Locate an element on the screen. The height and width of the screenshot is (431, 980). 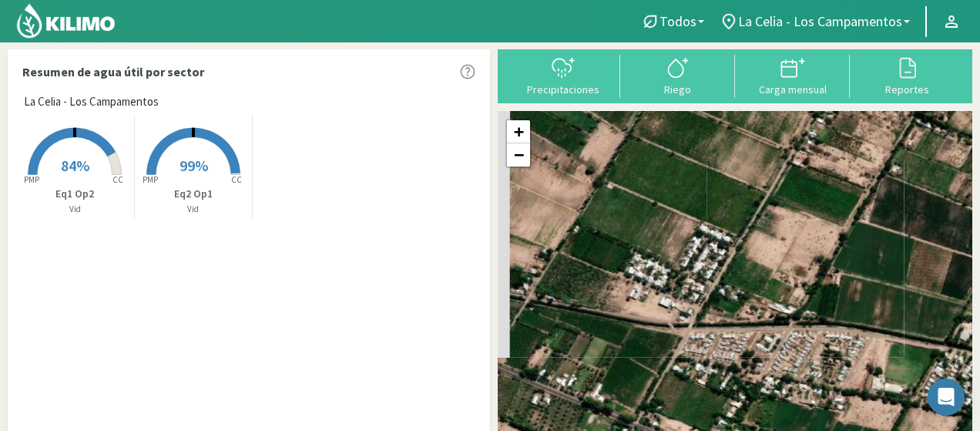
button: Reportes is located at coordinates (907, 75).